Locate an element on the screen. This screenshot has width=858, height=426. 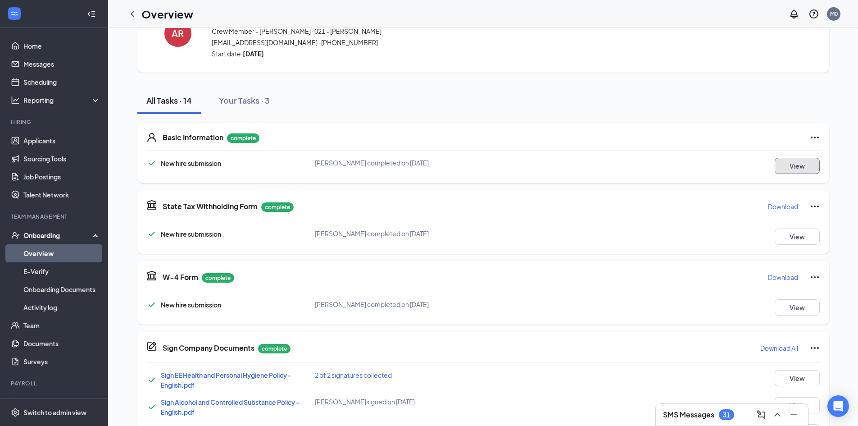
span: Start date: is located at coordinates (501, 54).